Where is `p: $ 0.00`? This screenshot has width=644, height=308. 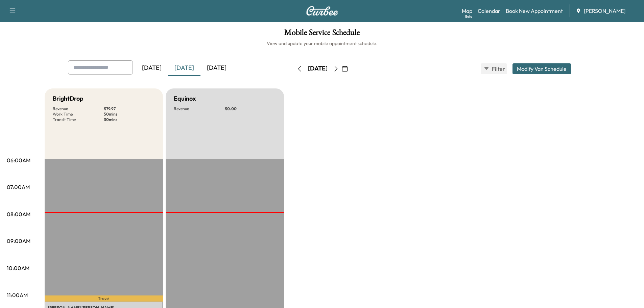
p: $ 0.00 is located at coordinates (250, 109).